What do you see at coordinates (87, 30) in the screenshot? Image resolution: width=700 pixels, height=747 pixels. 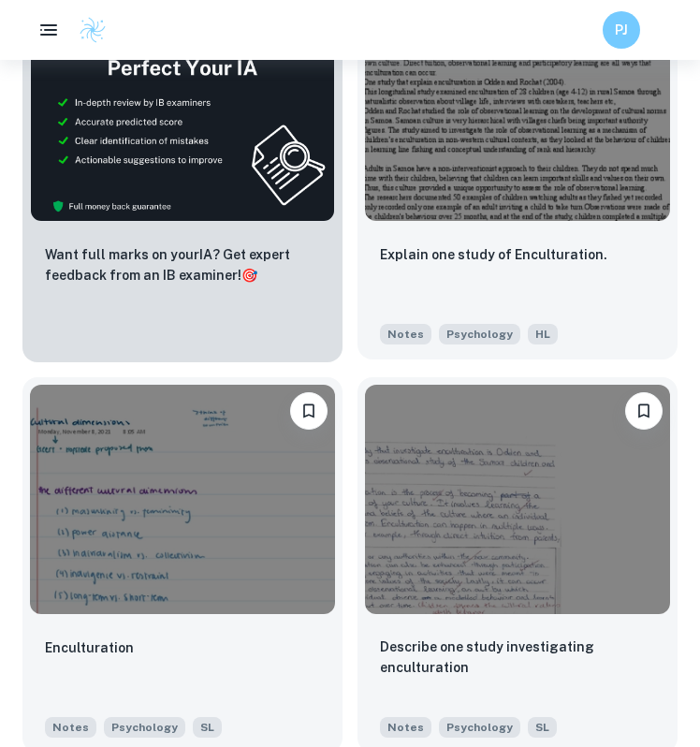 I see `a: Clastify logo` at bounding box center [87, 30].